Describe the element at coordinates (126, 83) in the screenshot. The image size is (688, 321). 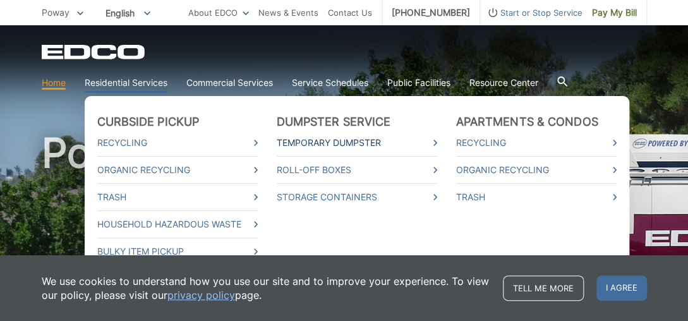
I see `a: Residential Services` at that location.